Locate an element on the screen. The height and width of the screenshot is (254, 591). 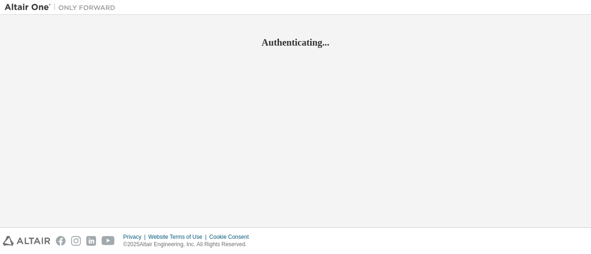
img: youtube.svg is located at coordinates (108, 241).